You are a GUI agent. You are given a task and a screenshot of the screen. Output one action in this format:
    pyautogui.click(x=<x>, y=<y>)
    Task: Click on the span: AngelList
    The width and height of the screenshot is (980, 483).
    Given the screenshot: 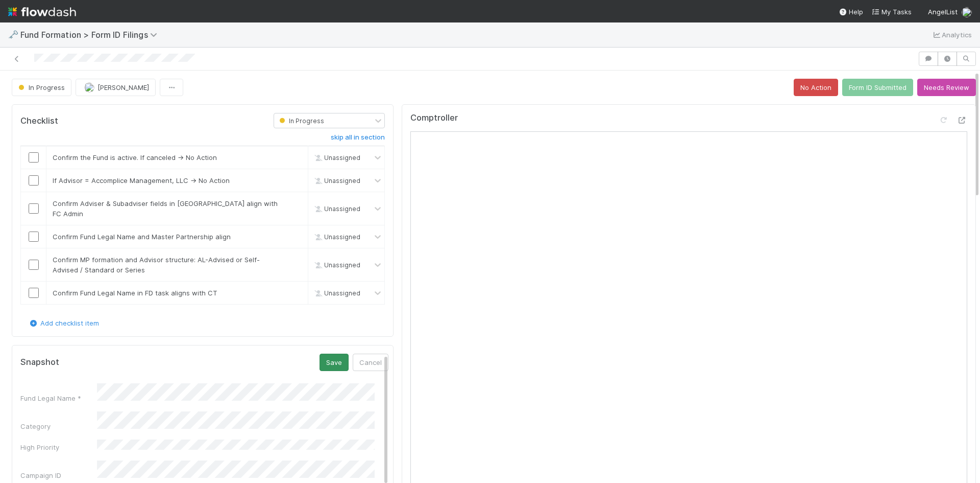 What is the action you would take?
    pyautogui.click(x=943, y=12)
    